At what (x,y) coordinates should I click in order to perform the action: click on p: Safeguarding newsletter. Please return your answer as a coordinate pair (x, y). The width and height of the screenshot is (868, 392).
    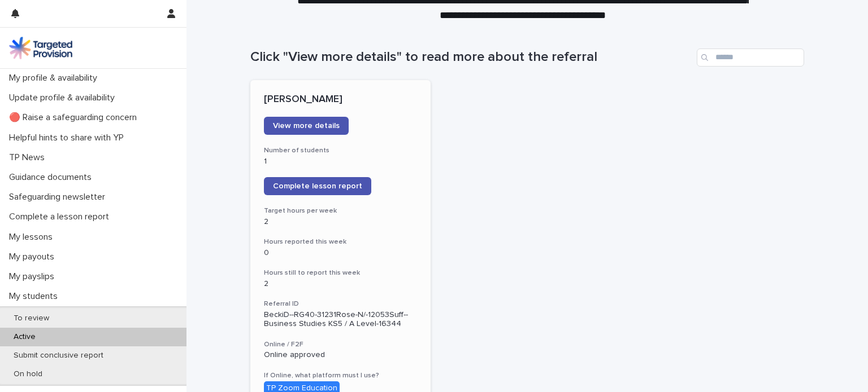
    Looking at the image, I should click on (60, 197).